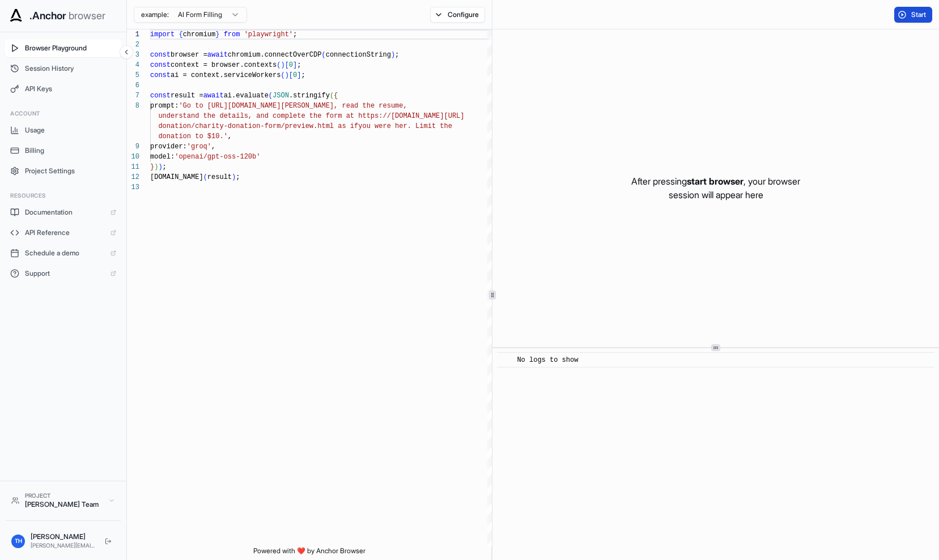 This screenshot has height=560, width=939. I want to click on span: ad the resume,, so click(379, 106).